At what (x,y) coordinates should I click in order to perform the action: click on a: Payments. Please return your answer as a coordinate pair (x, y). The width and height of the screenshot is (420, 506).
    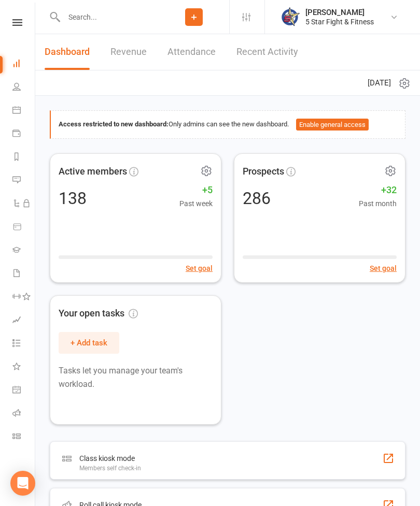
    Looking at the image, I should click on (24, 134).